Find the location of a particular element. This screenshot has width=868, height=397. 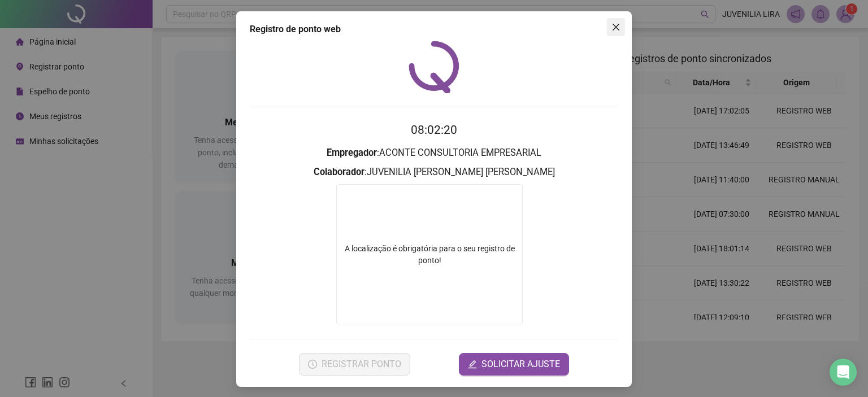

time: 08:02:20 is located at coordinates (434, 130).